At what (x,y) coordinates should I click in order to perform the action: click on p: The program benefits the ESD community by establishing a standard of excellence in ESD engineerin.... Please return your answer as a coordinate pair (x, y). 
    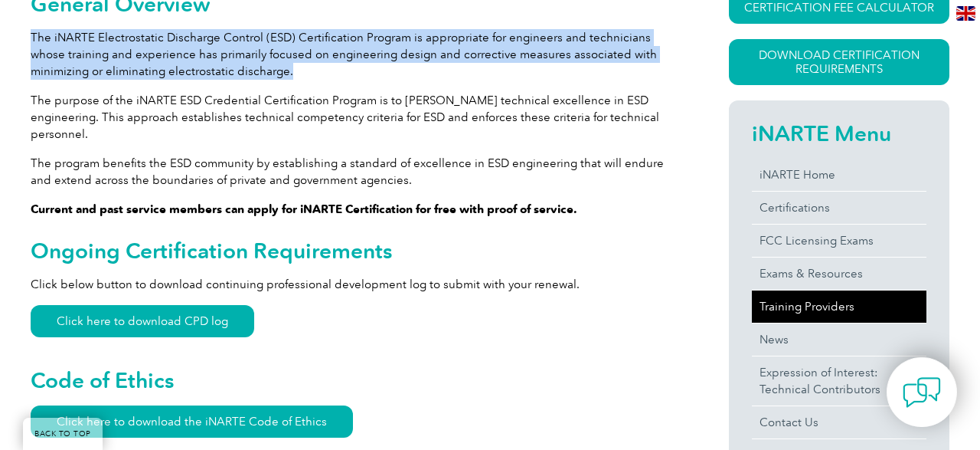
    Looking at the image, I should click on (352, 172).